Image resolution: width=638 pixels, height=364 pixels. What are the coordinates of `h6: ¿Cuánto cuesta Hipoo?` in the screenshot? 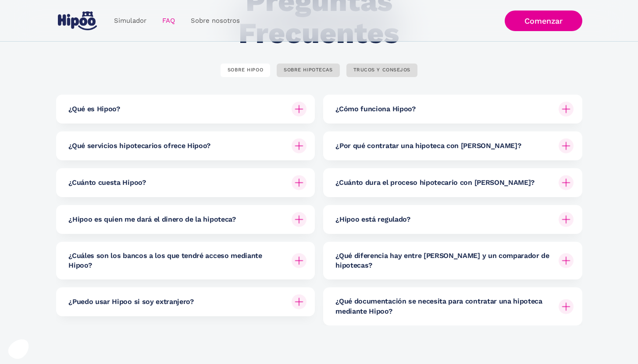 It's located at (107, 183).